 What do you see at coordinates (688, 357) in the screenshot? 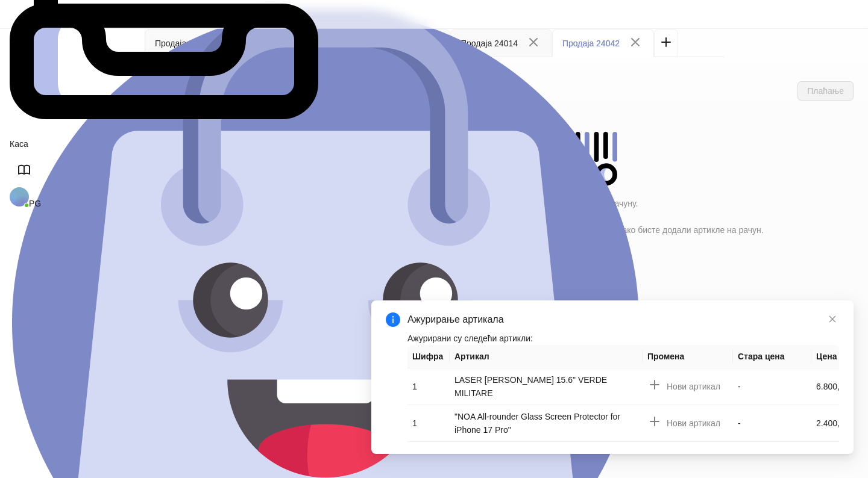
I see `th: Промена` at bounding box center [688, 357].